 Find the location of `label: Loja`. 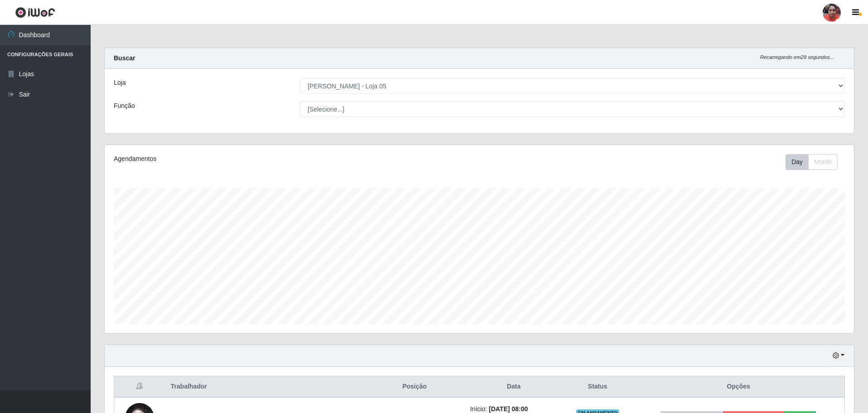

label: Loja is located at coordinates (119, 82).